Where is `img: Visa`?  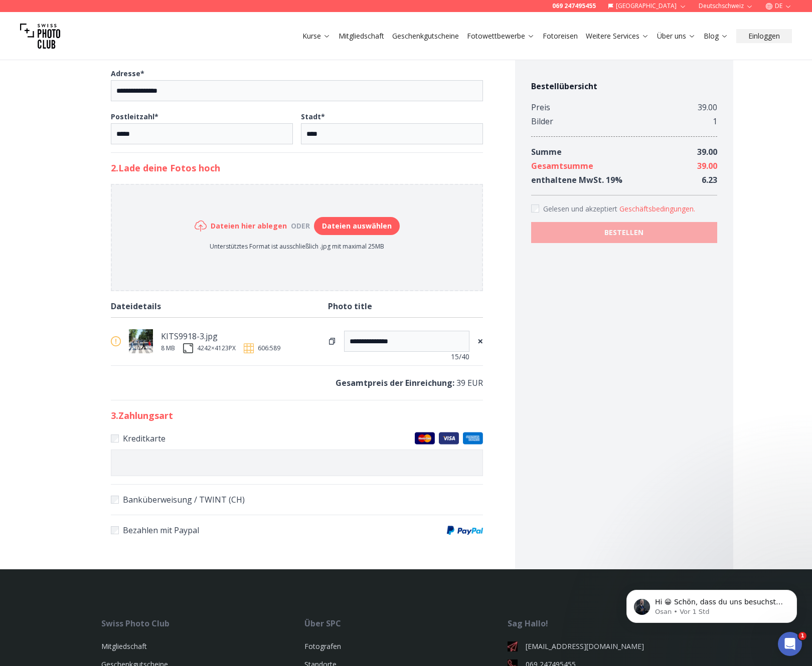
img: Visa is located at coordinates (449, 438).